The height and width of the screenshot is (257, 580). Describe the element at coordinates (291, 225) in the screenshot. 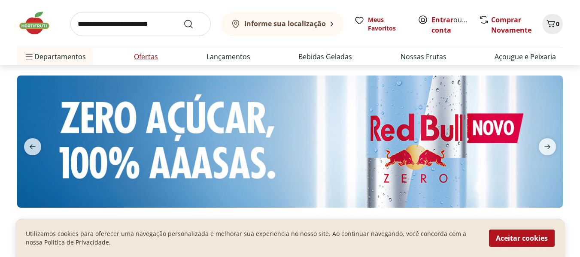

I see `button: Go to page 5 from fs-carousel` at that location.